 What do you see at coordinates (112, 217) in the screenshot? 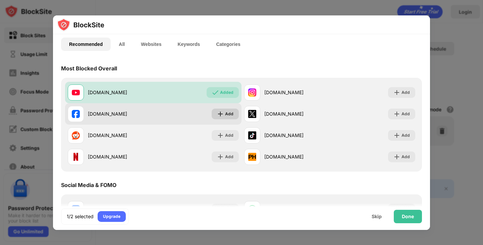
I see `div: Upgrade` at bounding box center [112, 217].